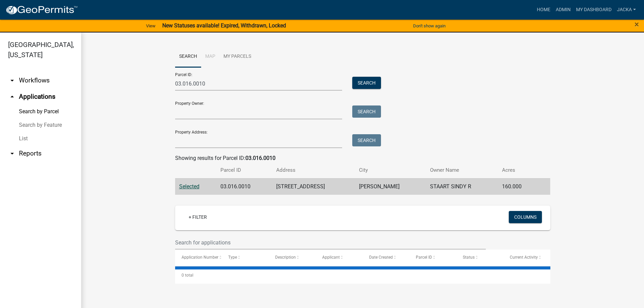  I want to click on div: Showing results for Parcel ID:, so click(363, 158).